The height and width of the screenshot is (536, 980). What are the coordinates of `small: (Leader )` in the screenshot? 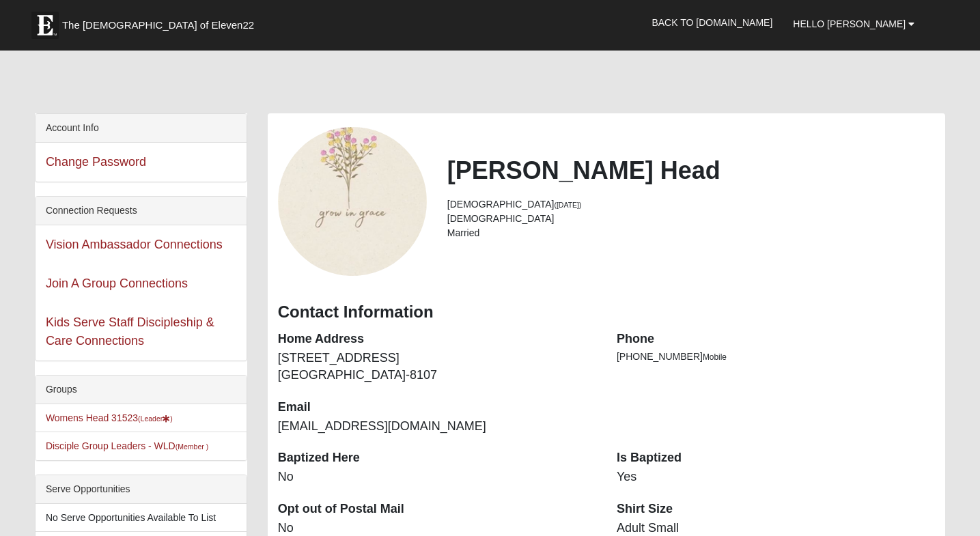 It's located at (155, 419).